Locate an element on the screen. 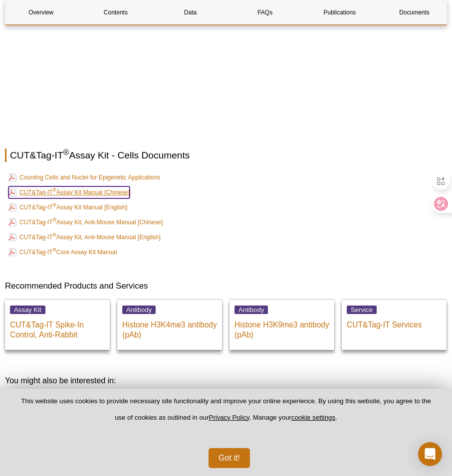  span: Service is located at coordinates (362, 309).